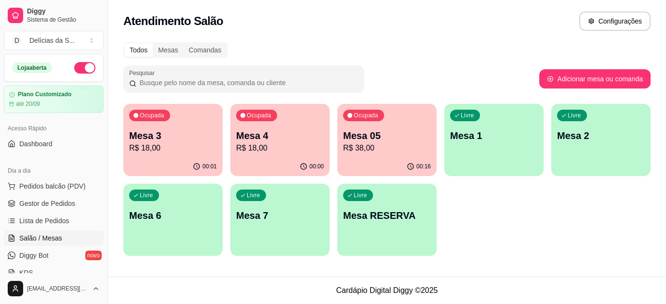 The width and height of the screenshot is (666, 304). What do you see at coordinates (387, 216) in the screenshot?
I see `p: Mesa RESERVA` at bounding box center [387, 216].